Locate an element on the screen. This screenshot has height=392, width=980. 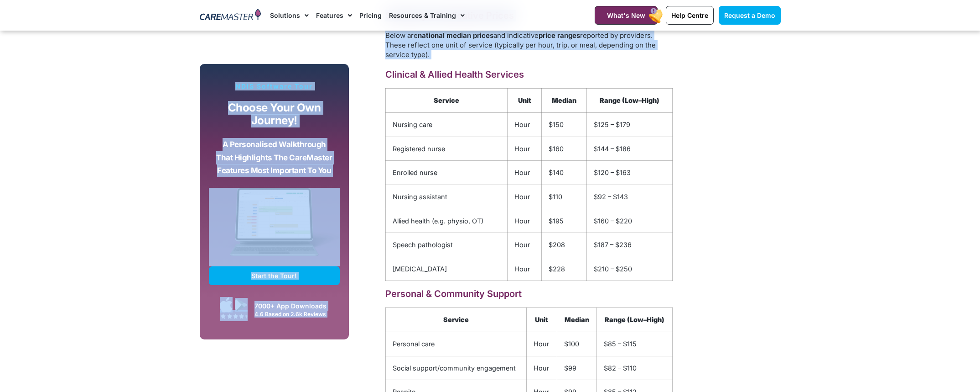
td: Speech pathologist is located at coordinates (447, 245).